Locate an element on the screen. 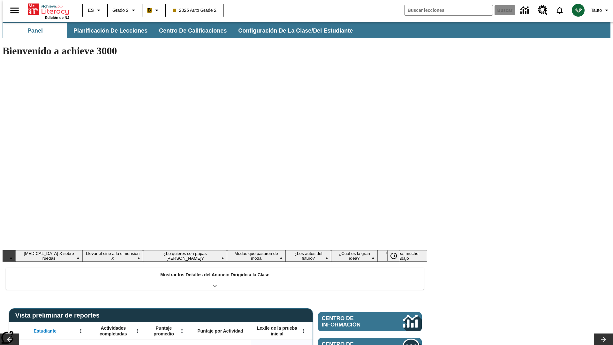  p: Mostrar los Detalles del Anuncio Dirigido a la Clase is located at coordinates (215, 274).